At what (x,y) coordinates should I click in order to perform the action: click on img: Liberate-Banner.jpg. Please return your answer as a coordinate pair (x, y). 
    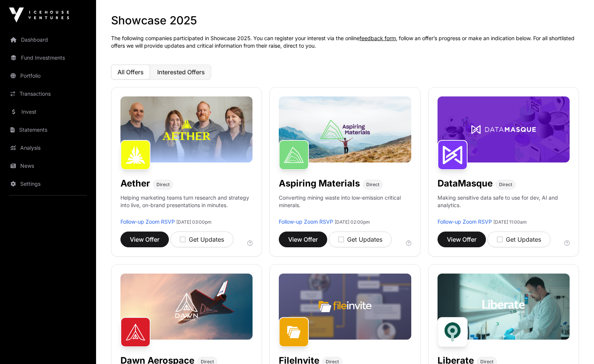
    Looking at the image, I should click on (504, 307).